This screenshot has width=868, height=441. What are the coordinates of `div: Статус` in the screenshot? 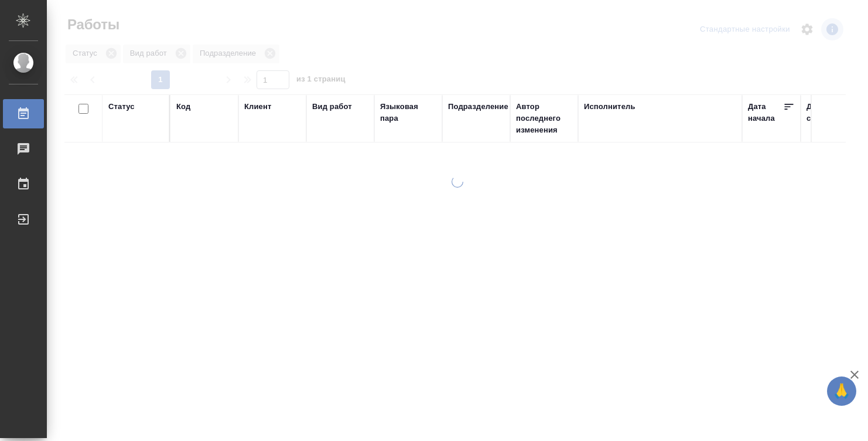 It's located at (121, 107).